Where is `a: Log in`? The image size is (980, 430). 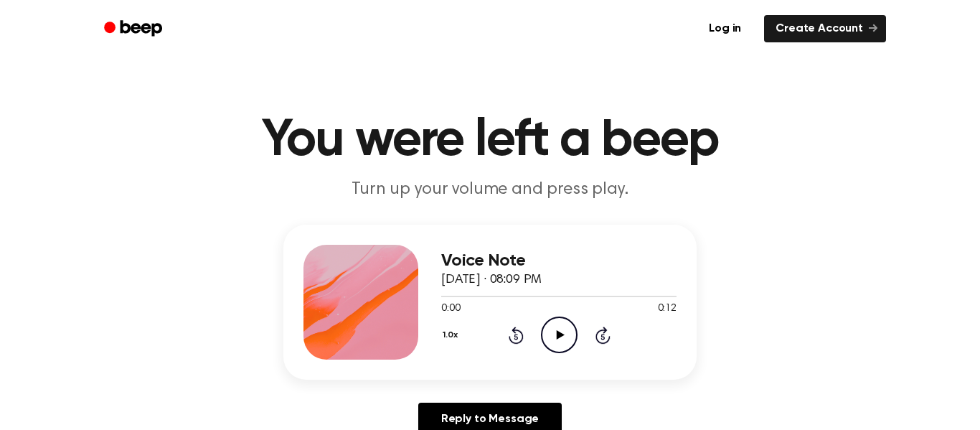
a: Log in is located at coordinates (725, 29).